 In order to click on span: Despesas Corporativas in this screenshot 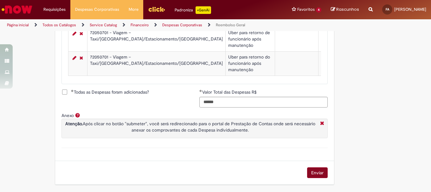, I will do `click(97, 10)`.